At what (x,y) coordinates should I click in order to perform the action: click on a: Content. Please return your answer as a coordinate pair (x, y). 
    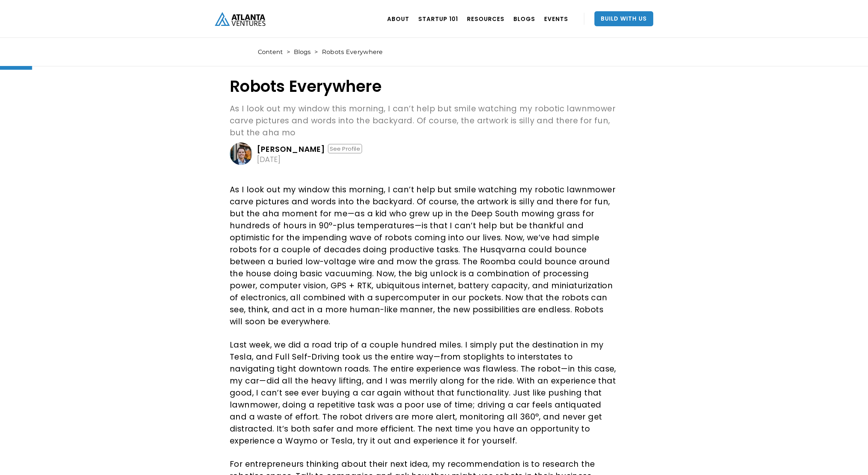
    Looking at the image, I should click on (270, 52).